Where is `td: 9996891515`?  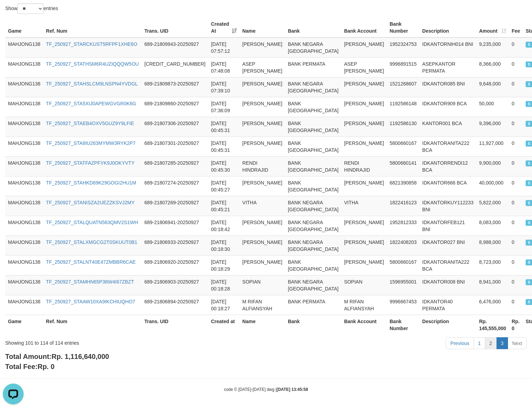
td: 9996891515 is located at coordinates (403, 67).